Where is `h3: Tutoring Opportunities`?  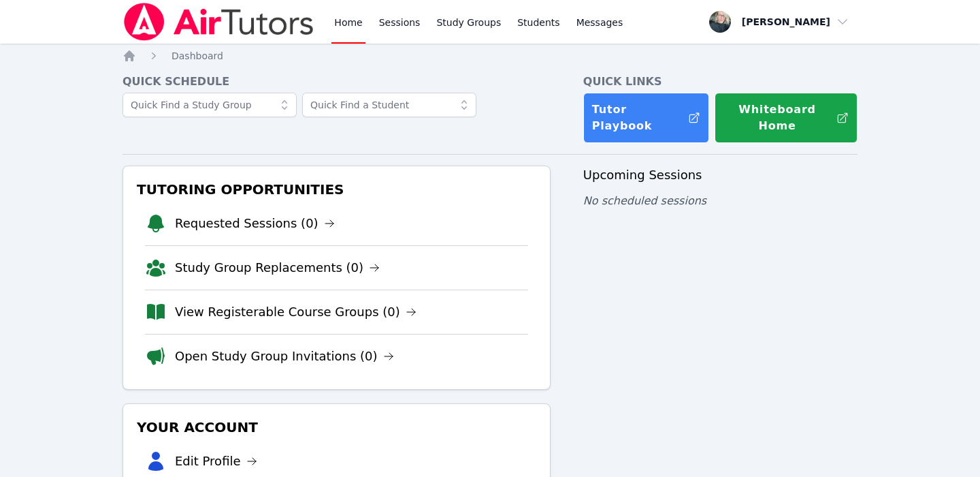
h3: Tutoring Opportunities is located at coordinates (337, 189).